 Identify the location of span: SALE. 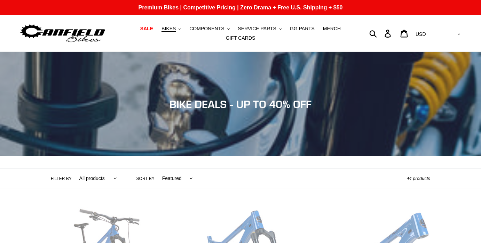
(147, 29).